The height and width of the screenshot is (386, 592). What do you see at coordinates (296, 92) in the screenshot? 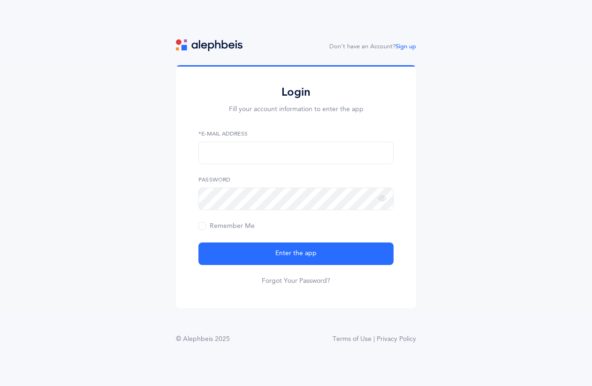
I see `h2: Login` at bounding box center [296, 92].